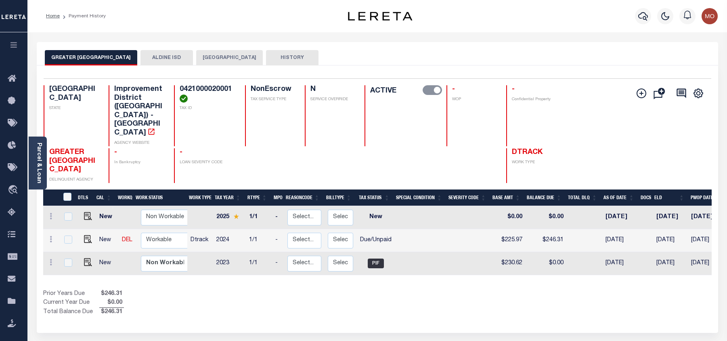  What do you see at coordinates (383, 91) in the screenshot?
I see `label: ACTIVE` at bounding box center [383, 91].